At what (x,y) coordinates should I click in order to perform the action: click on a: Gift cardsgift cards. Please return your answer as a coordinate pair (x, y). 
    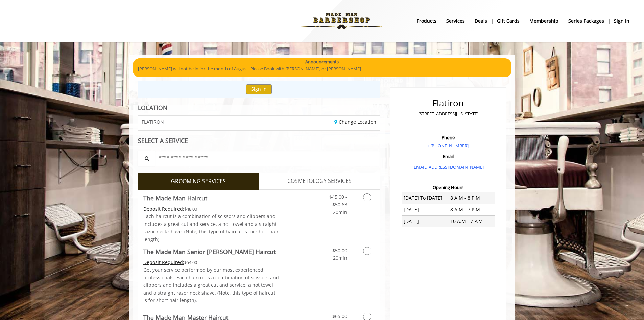
    Looking at the image, I should click on (508, 20).